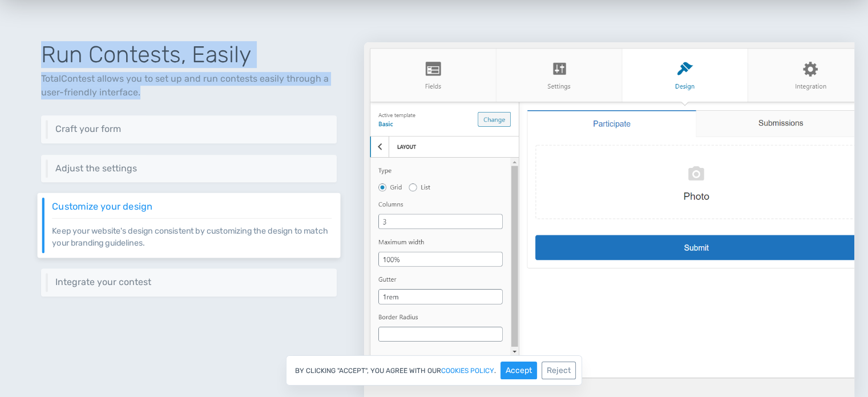 This screenshot has width=868, height=397. Describe the element at coordinates (189, 55) in the screenshot. I see `h1: Run Contests, Easily` at that location.